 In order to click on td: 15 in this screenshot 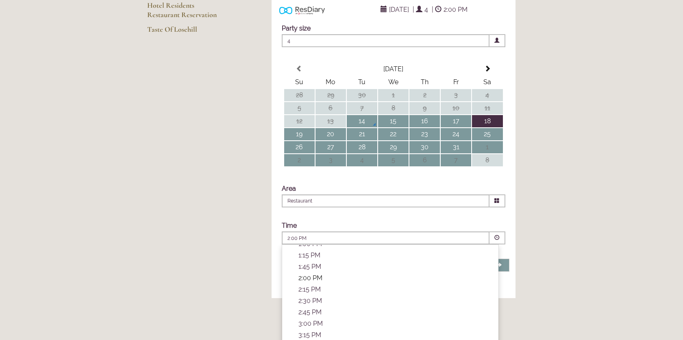, I will do `click(393, 121)`.